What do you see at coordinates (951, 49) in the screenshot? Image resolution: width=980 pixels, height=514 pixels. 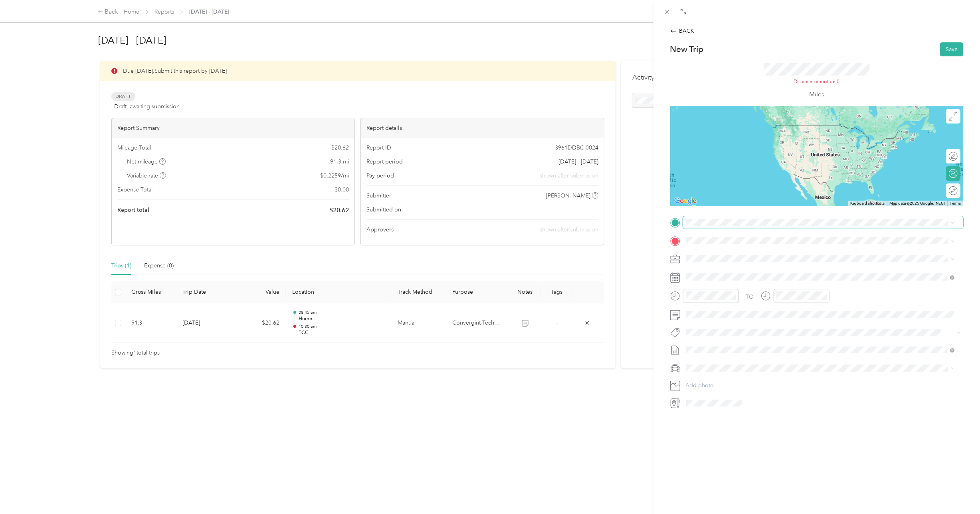 I see `button: Save` at bounding box center [951, 49].